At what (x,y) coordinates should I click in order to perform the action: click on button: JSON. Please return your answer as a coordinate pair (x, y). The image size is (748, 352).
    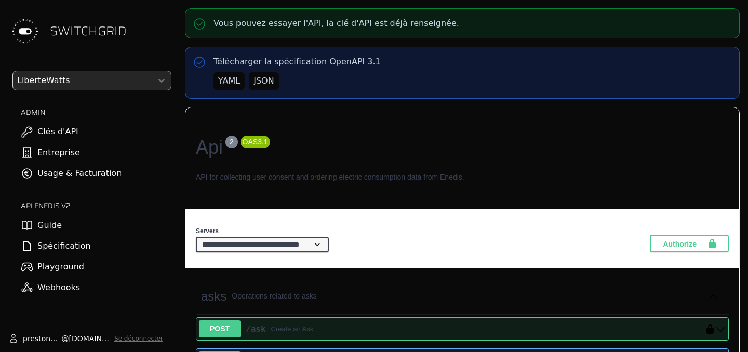
    Looking at the image, I should click on (263, 81).